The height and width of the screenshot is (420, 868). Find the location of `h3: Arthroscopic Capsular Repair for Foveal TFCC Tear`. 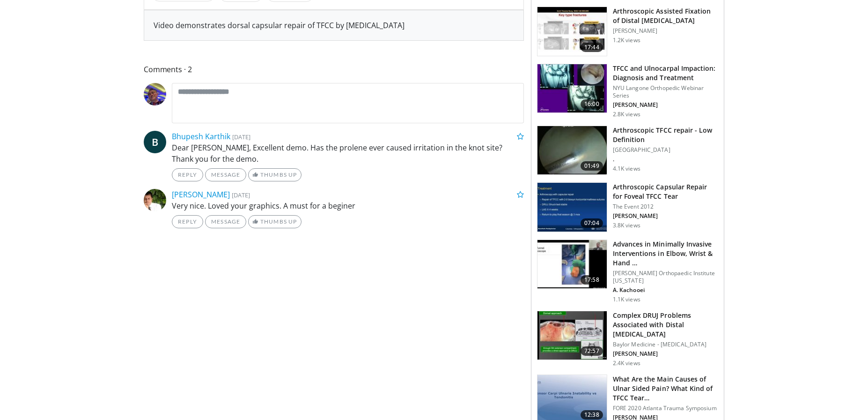

h3: Arthroscopic Capsular Repair for Foveal TFCC Tear is located at coordinates (666, 192).